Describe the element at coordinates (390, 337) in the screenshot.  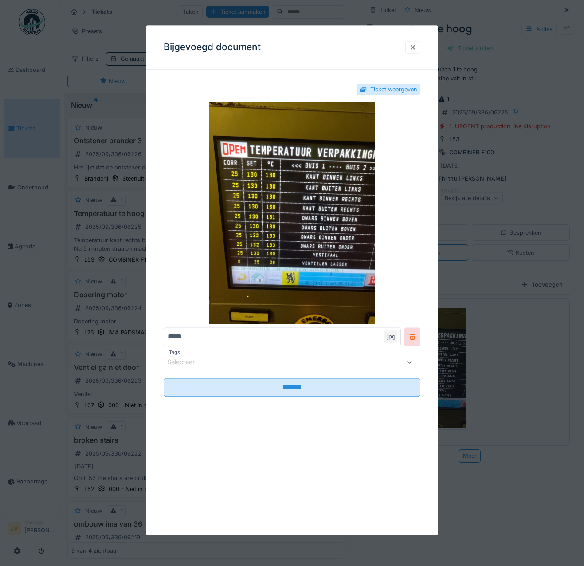
I see `div: .jpg` at that location.